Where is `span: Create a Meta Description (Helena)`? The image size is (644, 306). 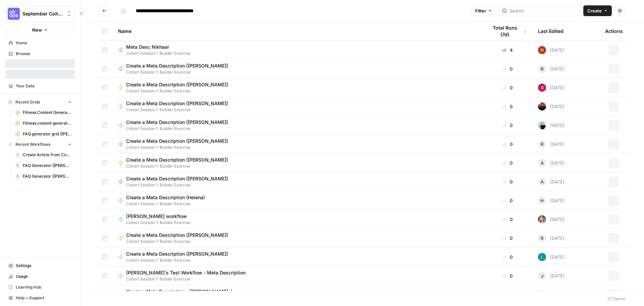
span: Create a Meta Description (Helena) is located at coordinates (166, 197).